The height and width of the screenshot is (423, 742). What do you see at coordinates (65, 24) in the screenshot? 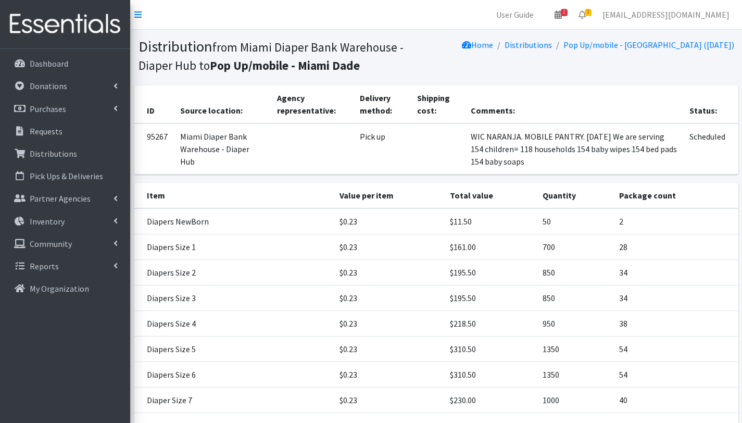
I see `img: HumanEssentials` at bounding box center [65, 24].